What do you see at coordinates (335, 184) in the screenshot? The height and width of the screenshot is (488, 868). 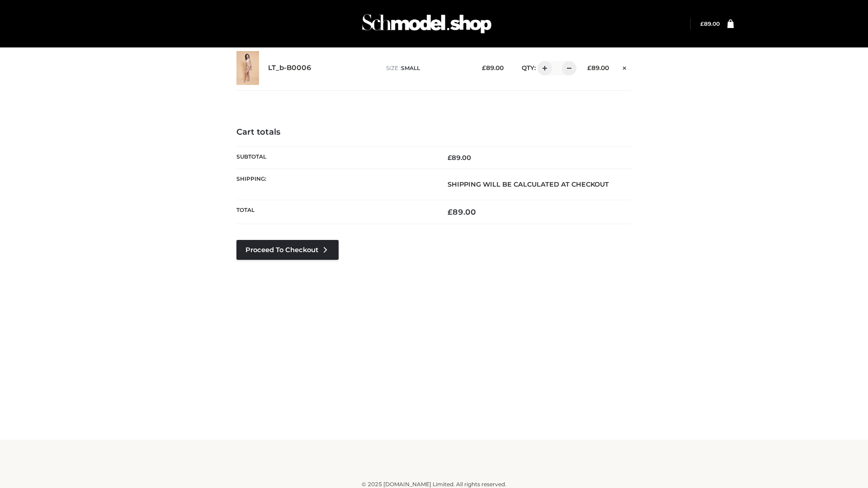 I see `th: Shipping:` at bounding box center [335, 184].